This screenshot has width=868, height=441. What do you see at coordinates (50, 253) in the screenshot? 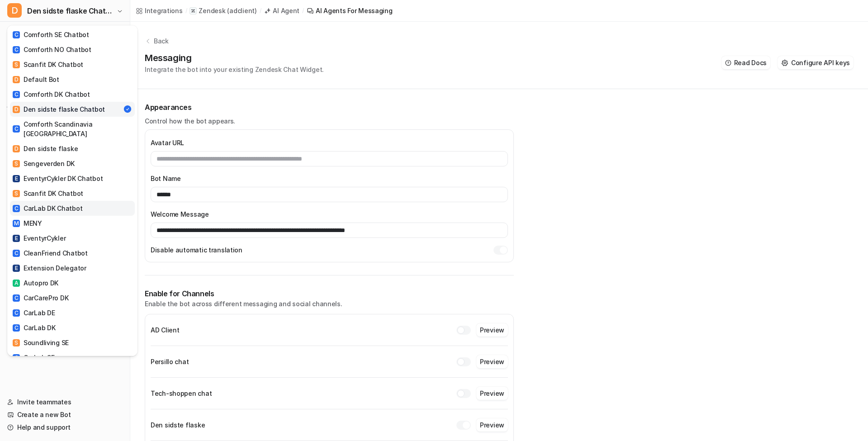
I see `div: CleanFriend Chatbot` at bounding box center [50, 253].